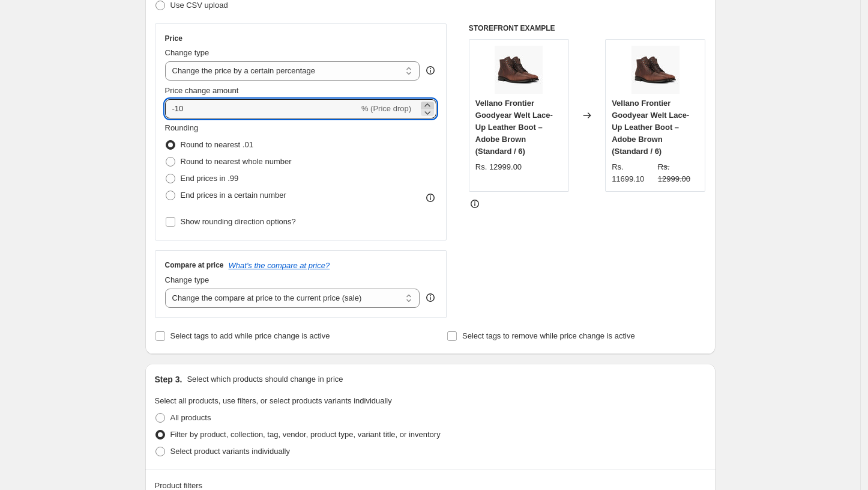 The height and width of the screenshot is (490, 868). I want to click on span: Select product variants individually, so click(230, 451).